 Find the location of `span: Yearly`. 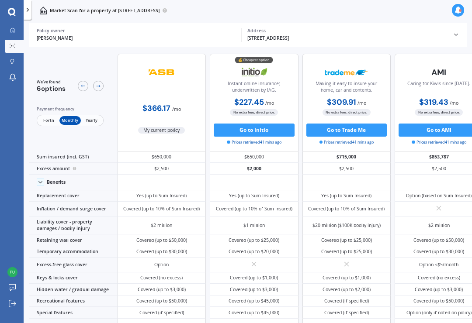

span: Yearly is located at coordinates (91, 121).